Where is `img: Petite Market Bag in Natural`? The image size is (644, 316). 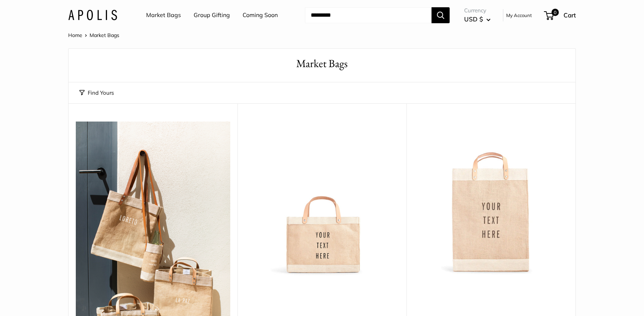
img: Petite Market Bag in Natural is located at coordinates (322, 199).